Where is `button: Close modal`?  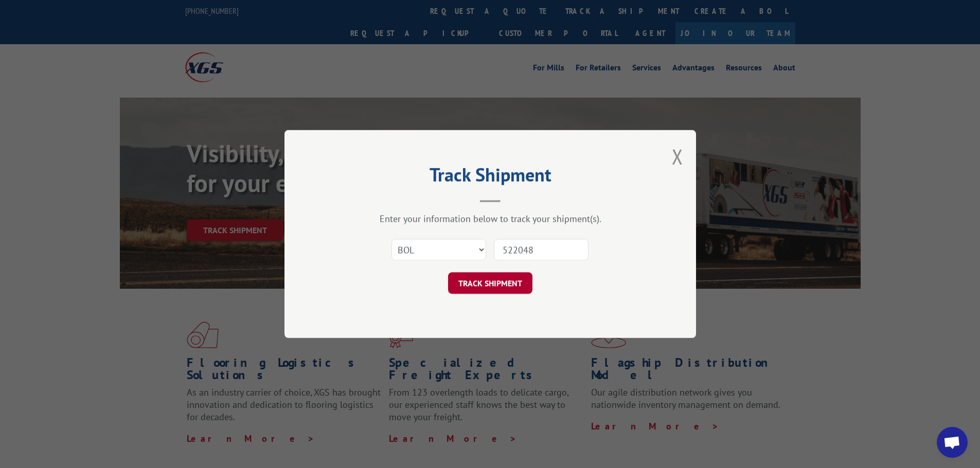
button: Close modal is located at coordinates (677, 156).